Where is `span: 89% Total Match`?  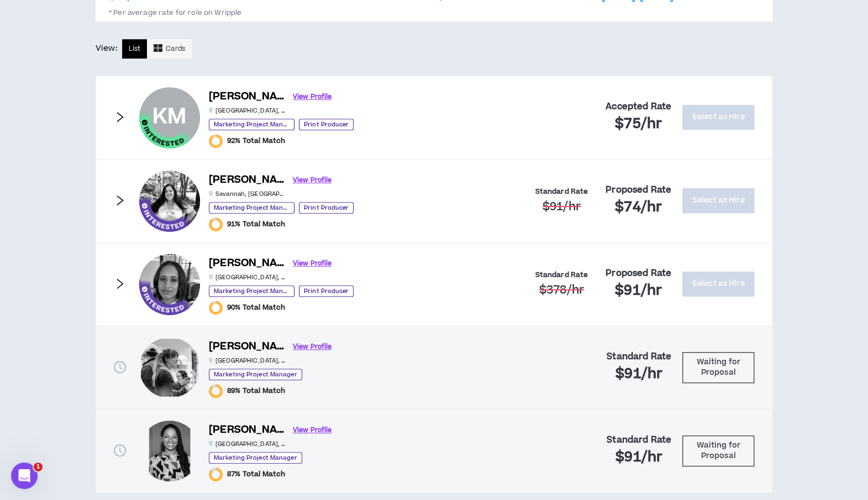 span: 89% Total Match is located at coordinates (256, 391).